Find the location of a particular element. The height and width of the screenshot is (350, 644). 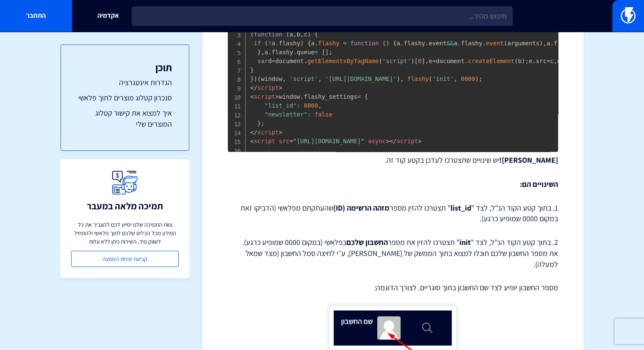

span: createElement is located at coordinates (491, 61).